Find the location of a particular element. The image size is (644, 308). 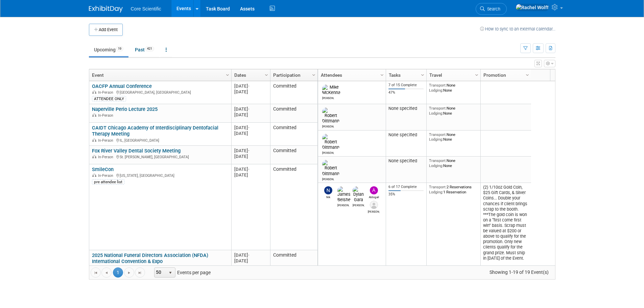

div: 7 of 15 Complete is located at coordinates (406, 85).